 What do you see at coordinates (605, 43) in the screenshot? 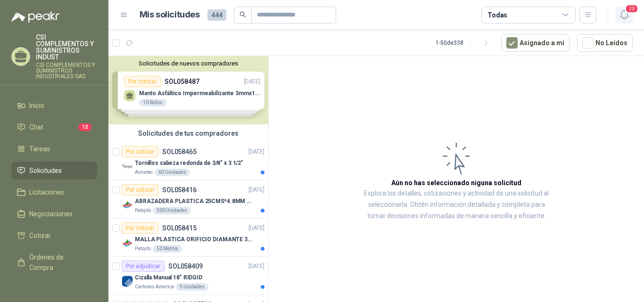
I see `button: No Leídos` at bounding box center [605, 43].